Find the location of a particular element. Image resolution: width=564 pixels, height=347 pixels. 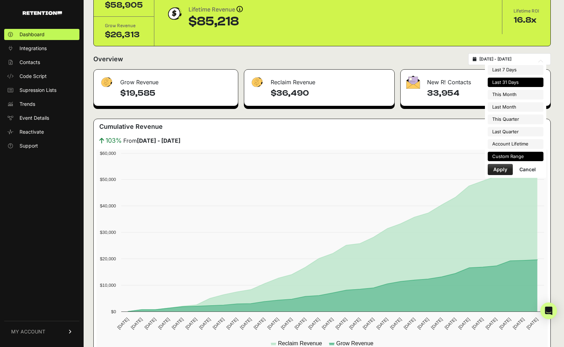

li: Account Lifetime is located at coordinates (515, 144).